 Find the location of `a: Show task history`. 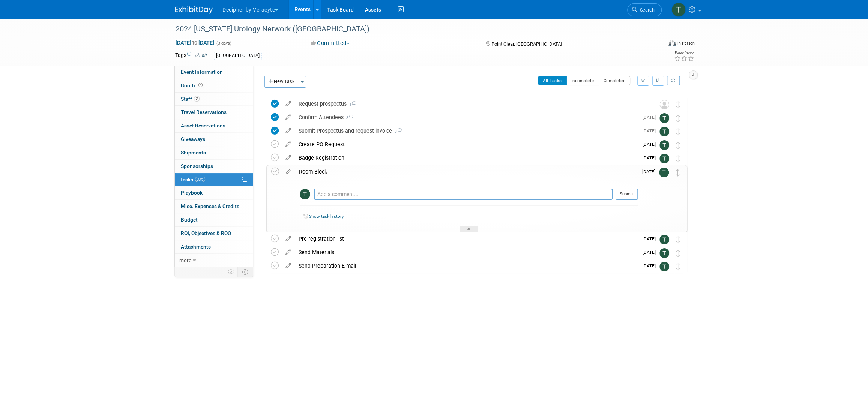

a: Show task history is located at coordinates (326, 217).